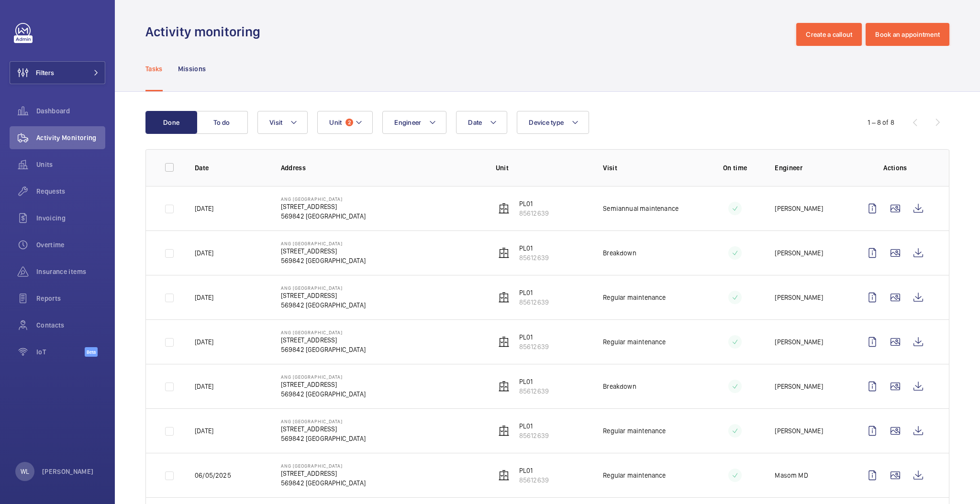 The width and height of the screenshot is (980, 504). What do you see at coordinates (414, 123) in the screenshot?
I see `button: Engineer` at bounding box center [414, 123].